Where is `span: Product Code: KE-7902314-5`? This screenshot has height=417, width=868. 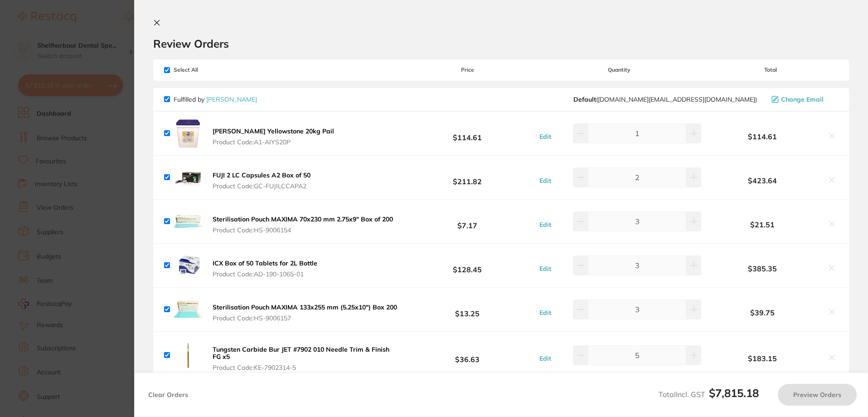
span: Product Code: KE-7902314-5 is located at coordinates (305, 368).